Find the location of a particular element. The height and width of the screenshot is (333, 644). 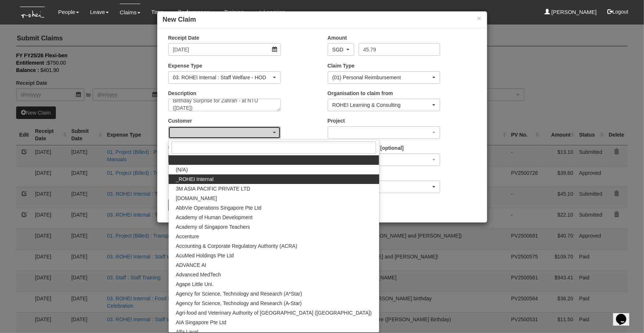

span: Academy of Human Development is located at coordinates (214, 217).